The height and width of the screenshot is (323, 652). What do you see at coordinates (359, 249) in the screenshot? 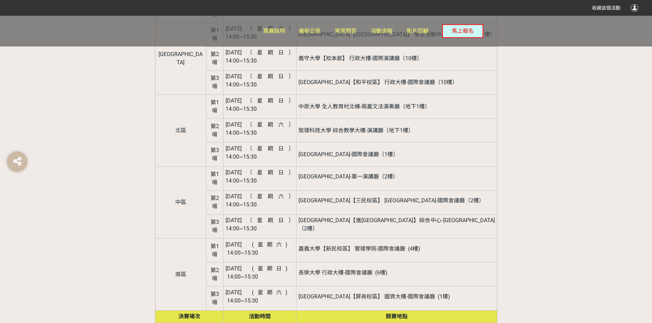
I see `span: 嘉義大學【新民校區】 管理學院-國際會議廳 (4樓)` at bounding box center [359, 249].